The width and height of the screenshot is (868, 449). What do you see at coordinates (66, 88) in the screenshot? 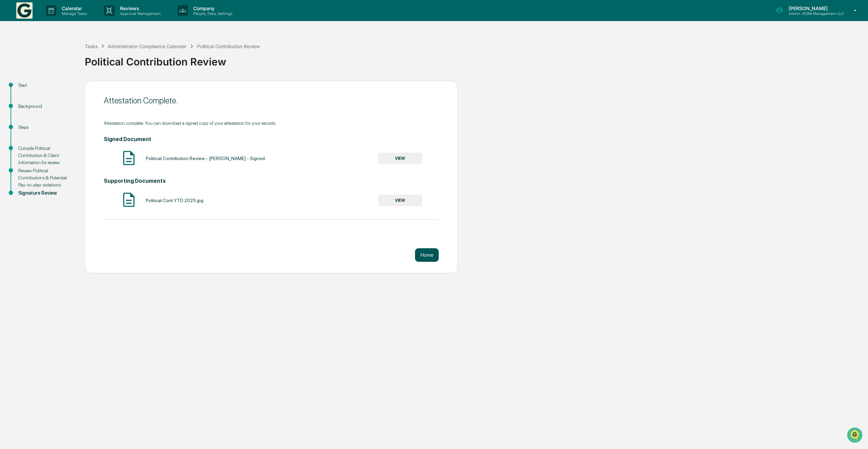
I see `a: 🗄️Attestations` at bounding box center [66, 88].